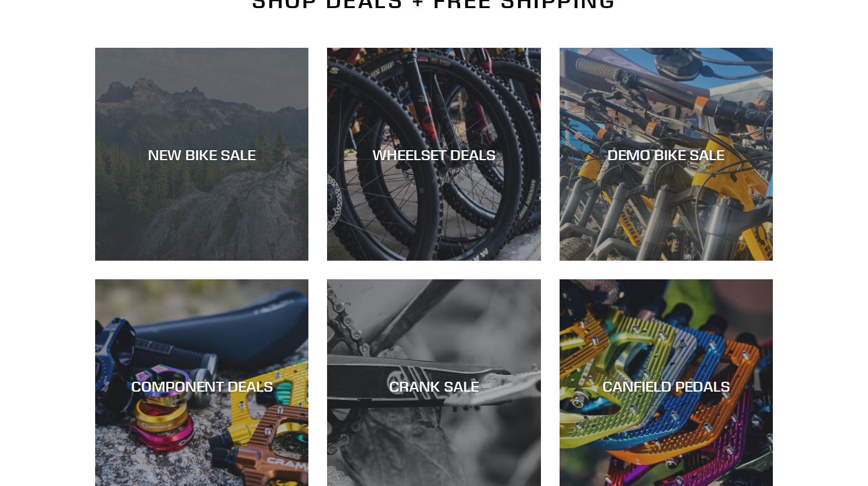 The width and height of the screenshot is (868, 486). Describe the element at coordinates (201, 154) in the screenshot. I see `a: NEW BIKE SALE` at that location.